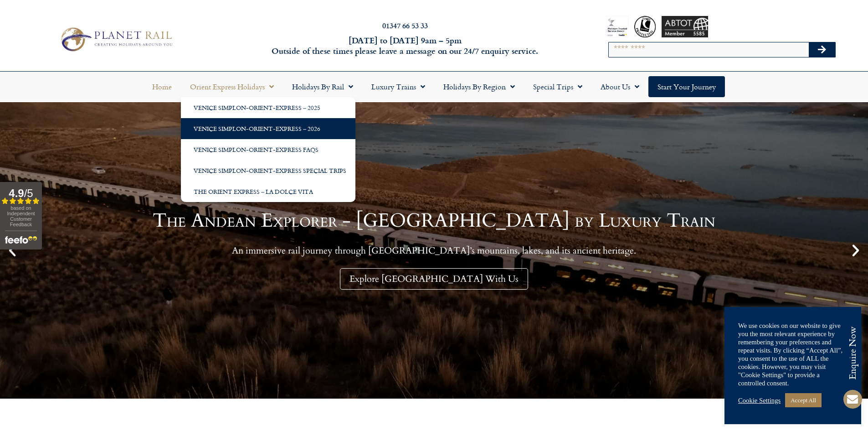 This screenshot has width=868, height=431. What do you see at coordinates (479, 87) in the screenshot?
I see `a: Holidays by Region` at bounding box center [479, 87].